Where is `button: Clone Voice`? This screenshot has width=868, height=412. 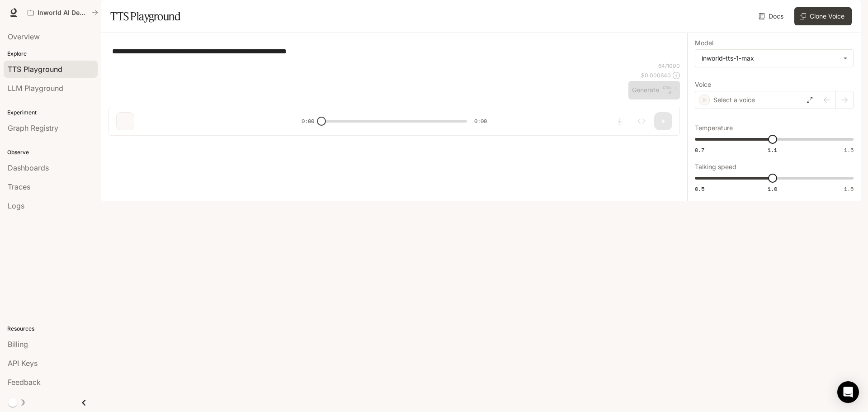
button: Clone Voice is located at coordinates (823, 16).